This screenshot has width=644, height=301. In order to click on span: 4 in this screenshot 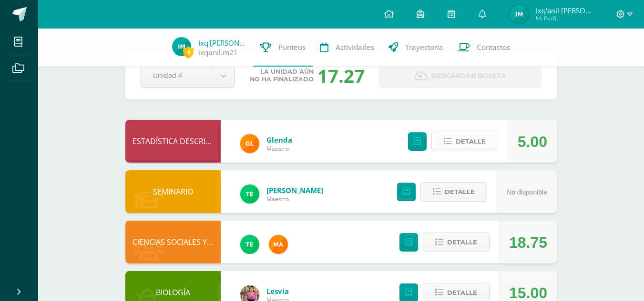, I will do `click(188, 52)`.